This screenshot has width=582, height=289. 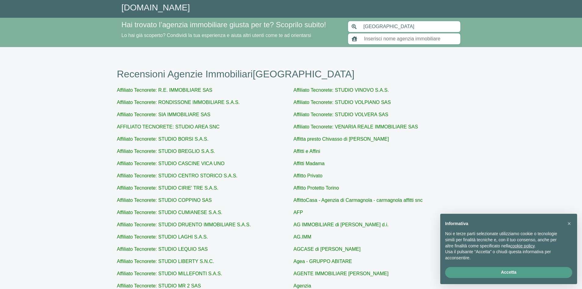 What do you see at coordinates (298, 212) in the screenshot?
I see `a: AFP` at bounding box center [298, 212].